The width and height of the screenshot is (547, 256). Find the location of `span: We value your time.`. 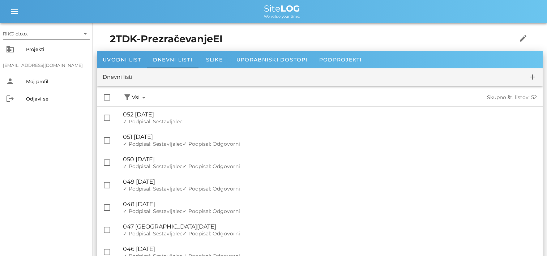

span: We value your time. is located at coordinates (282, 16).